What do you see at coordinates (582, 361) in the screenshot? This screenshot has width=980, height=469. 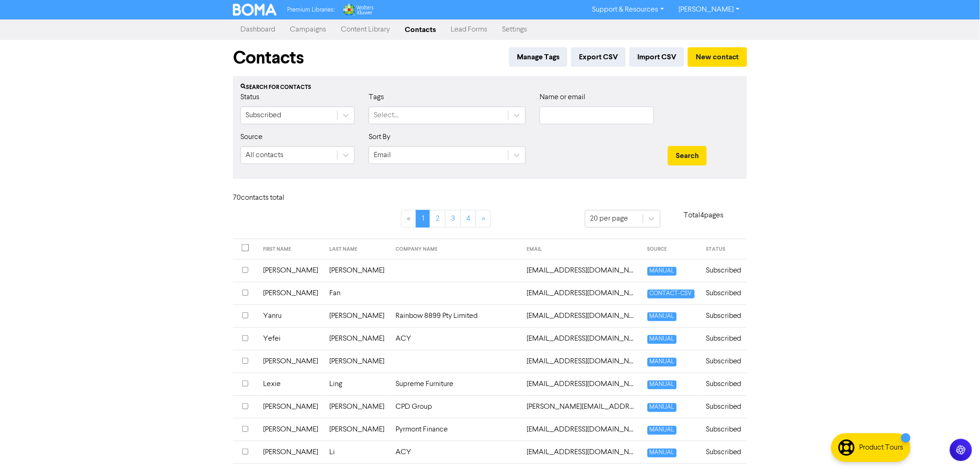 I see `td: acc.mgt16@gmail.com` at bounding box center [582, 361].